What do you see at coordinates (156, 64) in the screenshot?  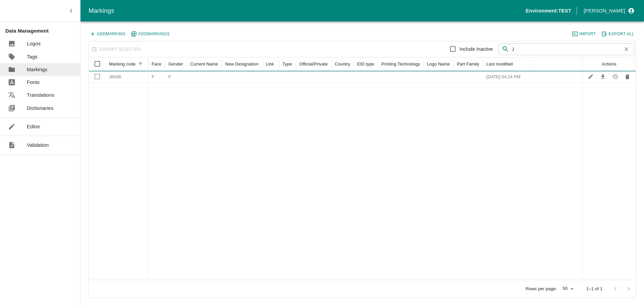 I see `div: Face` at bounding box center [156, 64].